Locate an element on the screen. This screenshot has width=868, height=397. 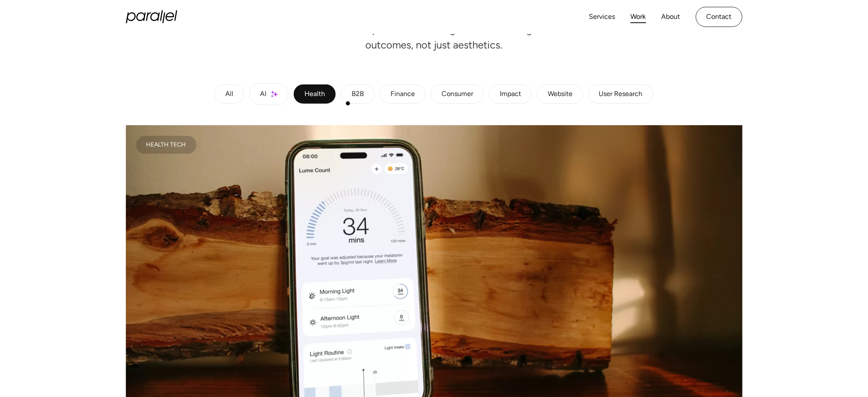
div: AI is located at coordinates (263, 94).